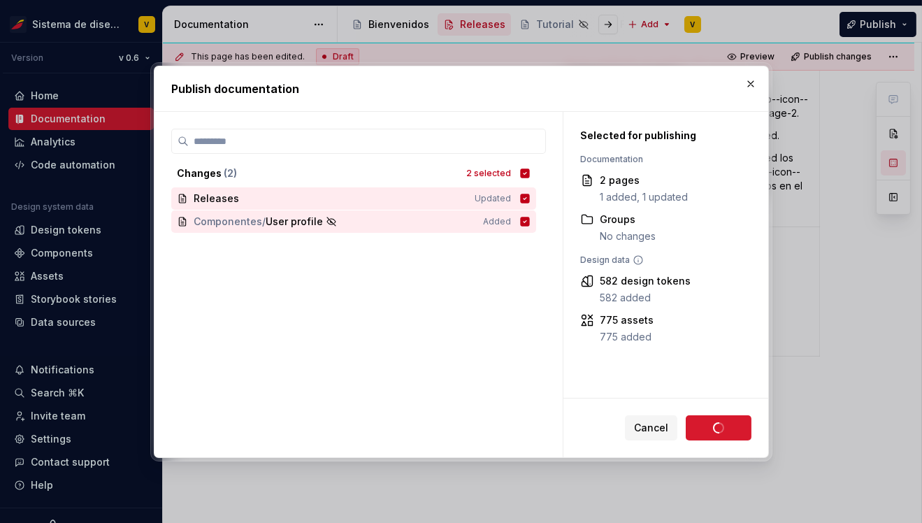 The image size is (922, 523). I want to click on div: 2 pages, so click(644, 180).